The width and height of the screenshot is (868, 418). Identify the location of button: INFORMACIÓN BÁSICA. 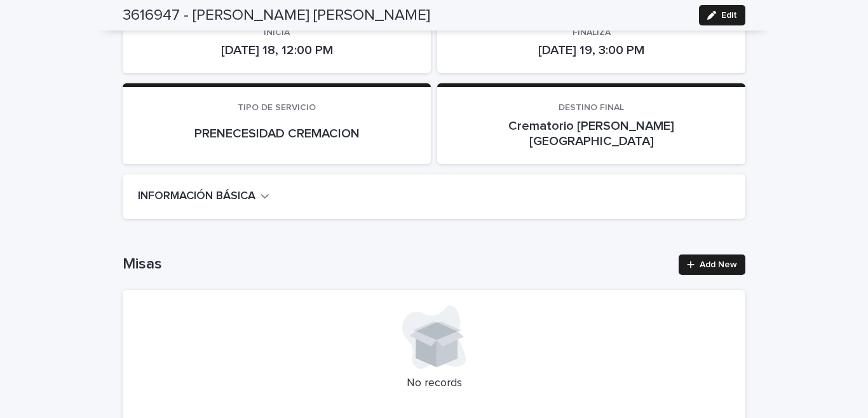
(203, 196).